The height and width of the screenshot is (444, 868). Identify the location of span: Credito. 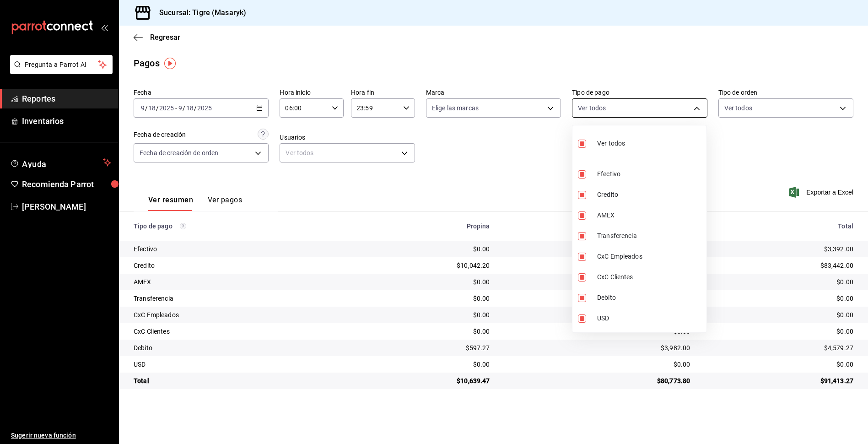
(650, 194).